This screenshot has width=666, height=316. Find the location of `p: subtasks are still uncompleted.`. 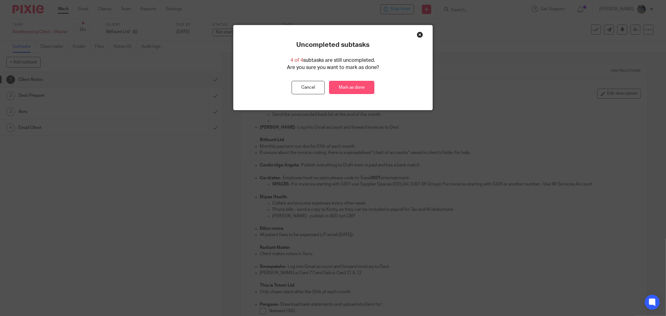

p: subtasks are still uncompleted. is located at coordinates (333, 60).